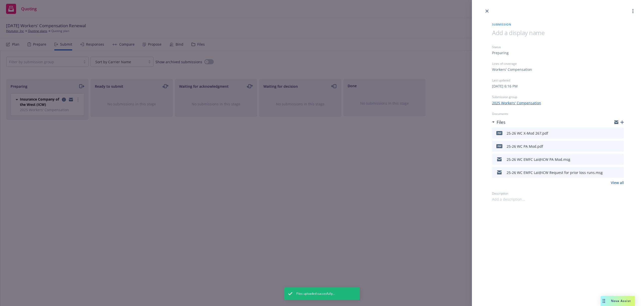 Image resolution: width=644 pixels, height=306 pixels. I want to click on div: Workers' Compensation, so click(512, 70).